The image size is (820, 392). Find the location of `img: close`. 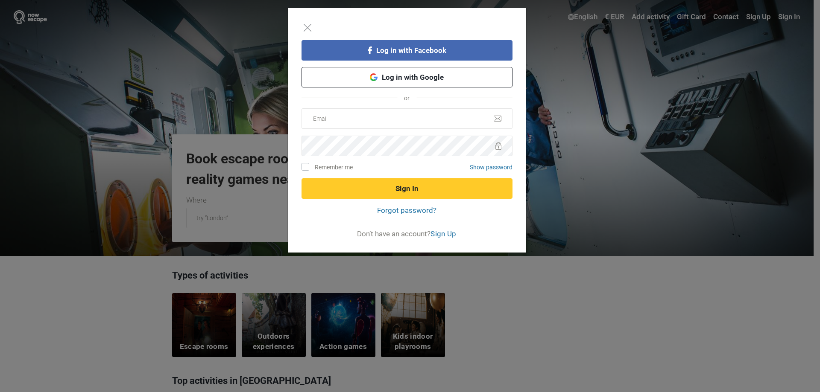

img: close is located at coordinates (307, 28).